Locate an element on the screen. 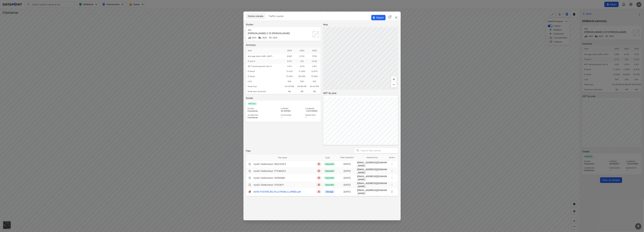 Image resolution: width=644 pixels, height=232 pixels. div: Peak hour is located at coordinates (265, 86).